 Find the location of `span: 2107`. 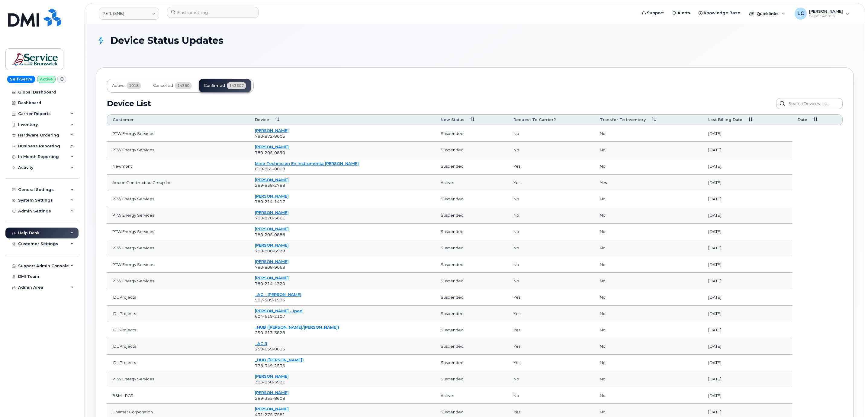

span: 2107 is located at coordinates (279, 316).